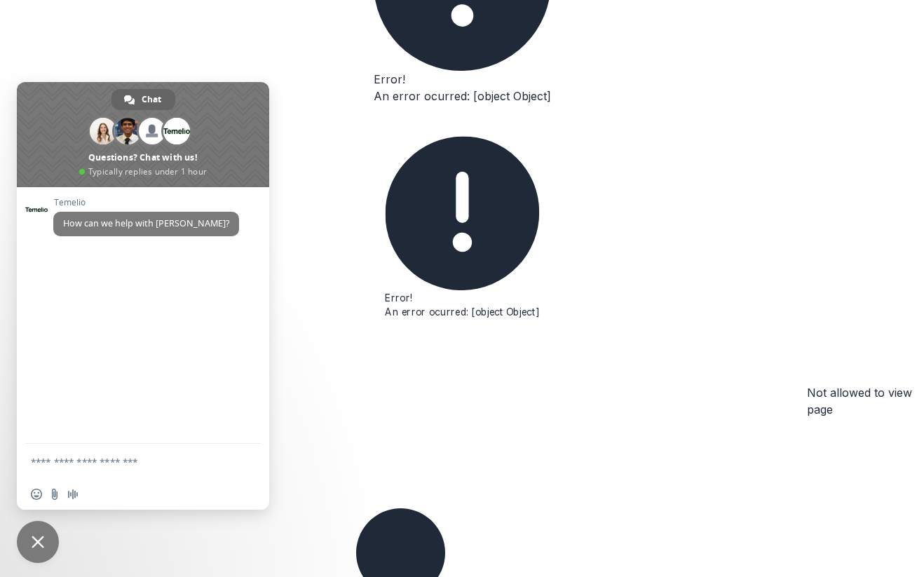 The height and width of the screenshot is (577, 924). I want to click on span: Temelio, so click(146, 203).